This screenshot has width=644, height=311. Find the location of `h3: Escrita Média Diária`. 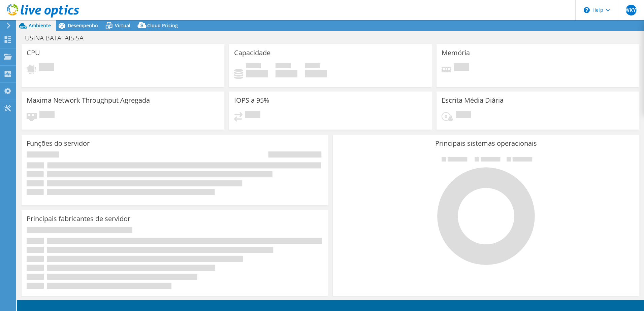

h3: Escrita Média Diária is located at coordinates (472, 100).